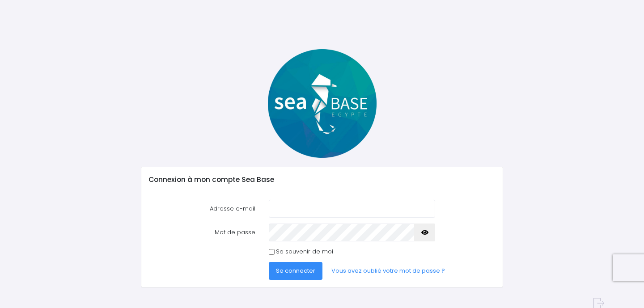 Image resolution: width=644 pixels, height=308 pixels. I want to click on a: Vous avez oublié votre mot de passe ?, so click(389, 271).